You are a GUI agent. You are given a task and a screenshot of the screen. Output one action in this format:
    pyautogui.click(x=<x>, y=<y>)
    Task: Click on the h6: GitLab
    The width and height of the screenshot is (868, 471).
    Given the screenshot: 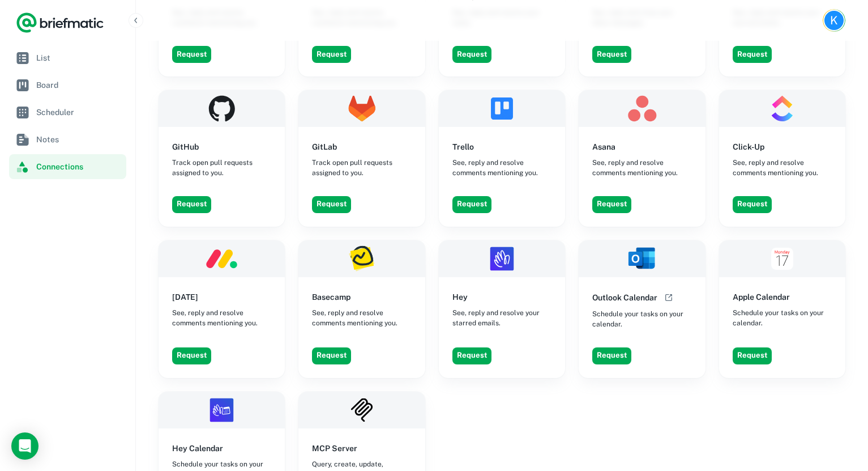 What is the action you would take?
    pyautogui.click(x=324, y=147)
    